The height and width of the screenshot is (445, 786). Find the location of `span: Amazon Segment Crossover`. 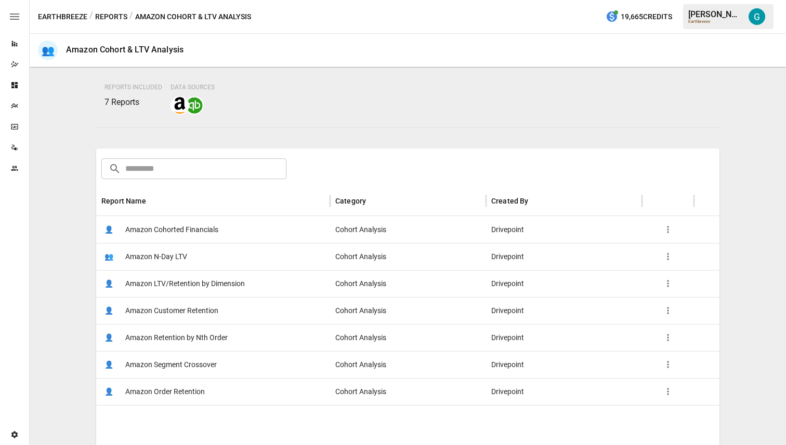

span: Amazon Segment Crossover is located at coordinates (171, 365).